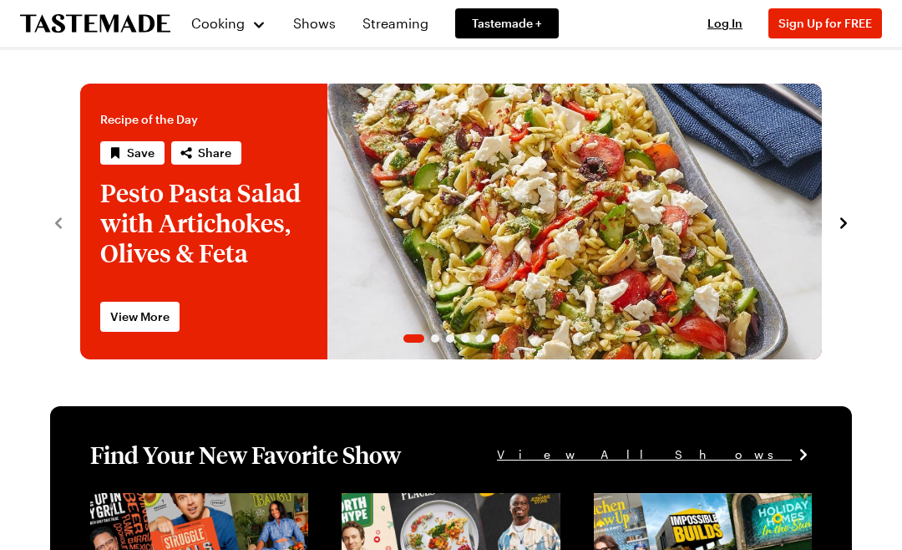 Image resolution: width=902 pixels, height=550 pixels. Describe the element at coordinates (507, 23) in the screenshot. I see `a: Tastemade +` at that location.